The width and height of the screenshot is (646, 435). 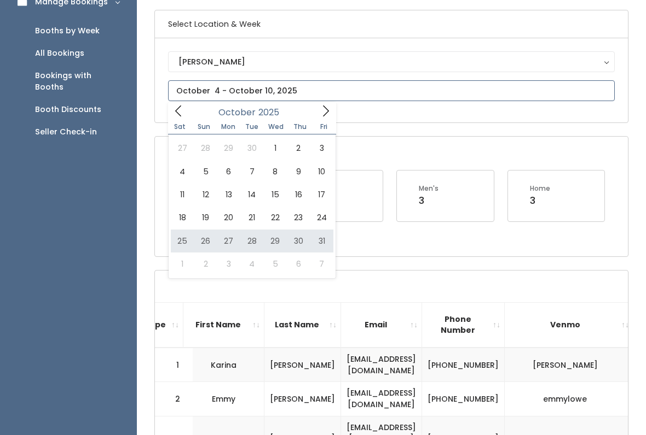 What do you see at coordinates (77, 82) in the screenshot?
I see `div: Bookings with Booths` at bounding box center [77, 82].